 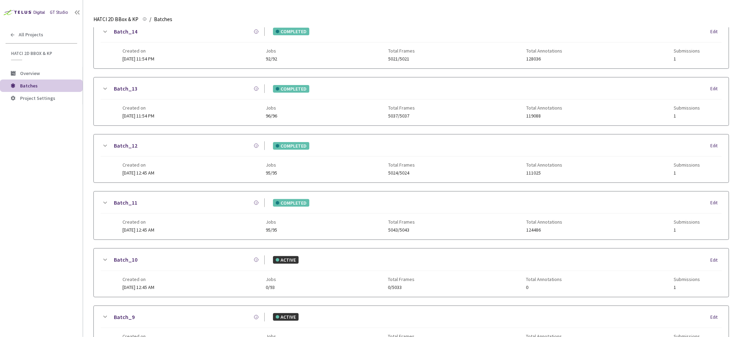 What do you see at coordinates (31, 35) in the screenshot?
I see `span: All Projects` at bounding box center [31, 35].